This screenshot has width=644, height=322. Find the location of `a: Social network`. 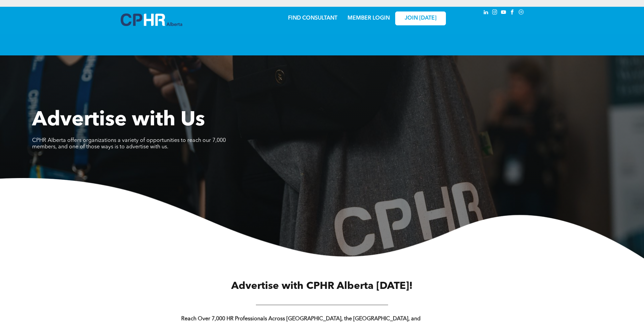

a: Social network is located at coordinates (521, 13).